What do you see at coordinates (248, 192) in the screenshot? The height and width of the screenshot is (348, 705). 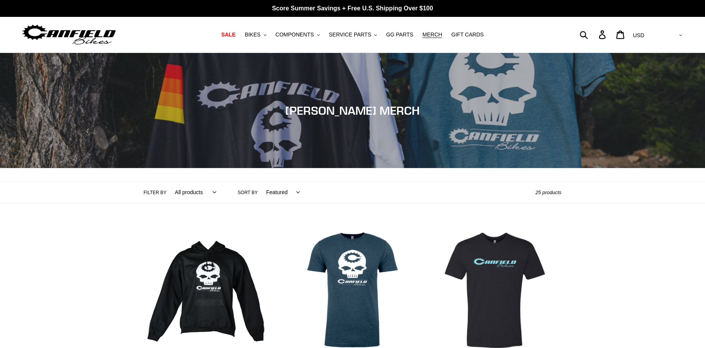 I see `label: Sort by` at bounding box center [248, 192].